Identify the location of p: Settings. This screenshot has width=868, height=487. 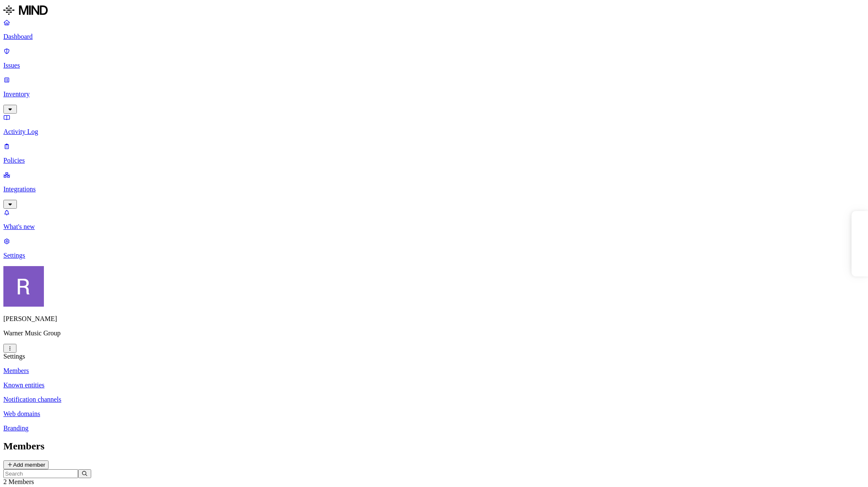
(434, 255).